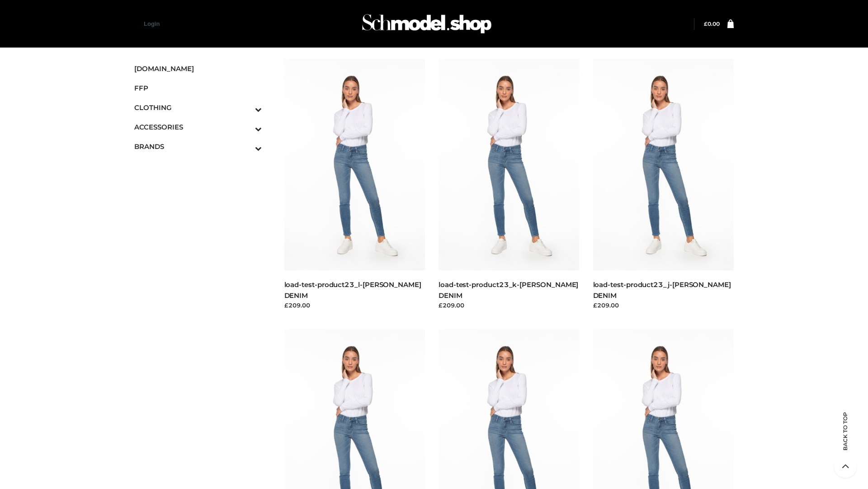  Describe the element at coordinates (198, 88) in the screenshot. I see `span: FFP` at that location.